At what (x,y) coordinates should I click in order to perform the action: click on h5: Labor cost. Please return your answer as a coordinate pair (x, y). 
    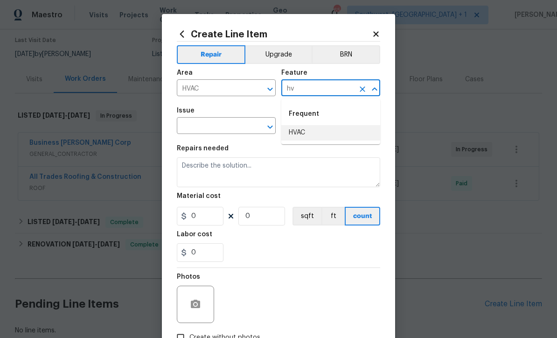
    Looking at the image, I should click on (194, 234).